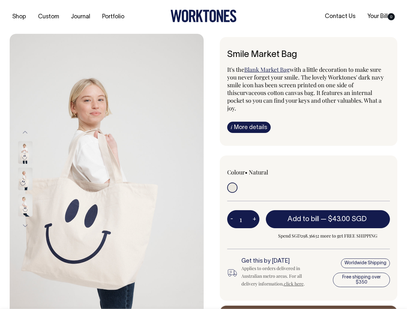 The height and width of the screenshot is (309, 407). I want to click on span: 0, so click(391, 17).